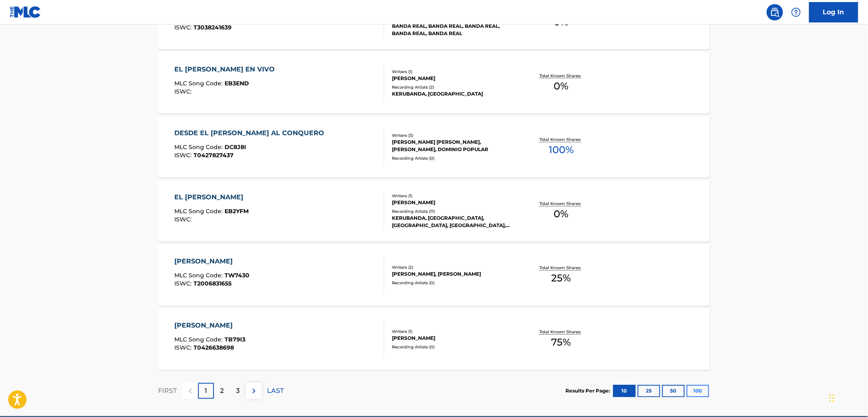 The width and height of the screenshot is (868, 417). What do you see at coordinates (775, 12) in the screenshot?
I see `a: Public Search` at bounding box center [775, 12].